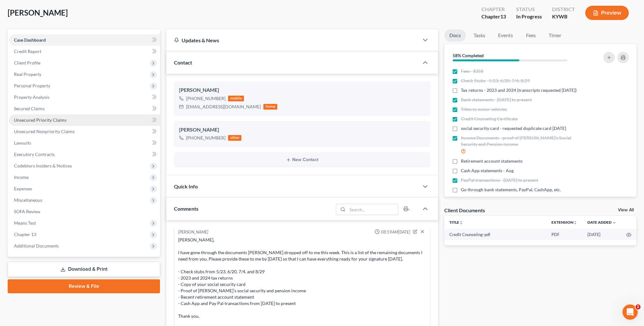  Describe the element at coordinates (27, 211) in the screenshot. I see `span: SOFA Review` at that location.